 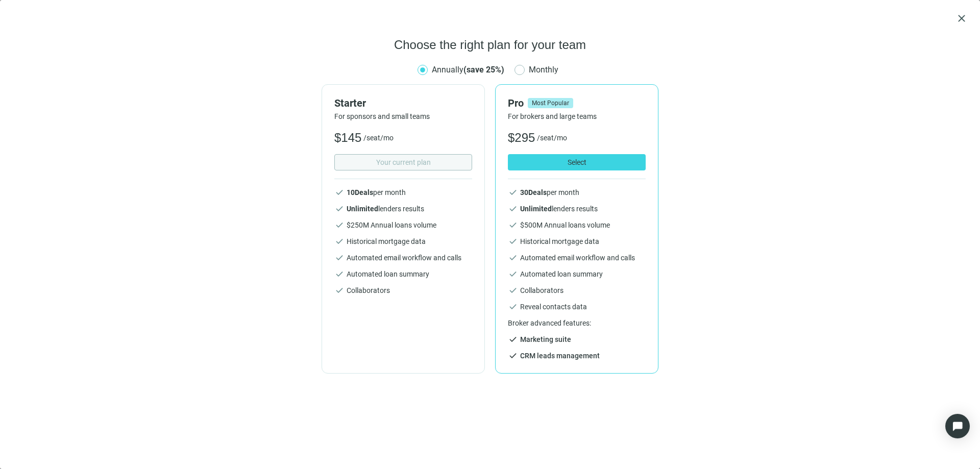 What do you see at coordinates (958, 426) in the screenshot?
I see `div: Open Intercom Messenger` at bounding box center [958, 426].